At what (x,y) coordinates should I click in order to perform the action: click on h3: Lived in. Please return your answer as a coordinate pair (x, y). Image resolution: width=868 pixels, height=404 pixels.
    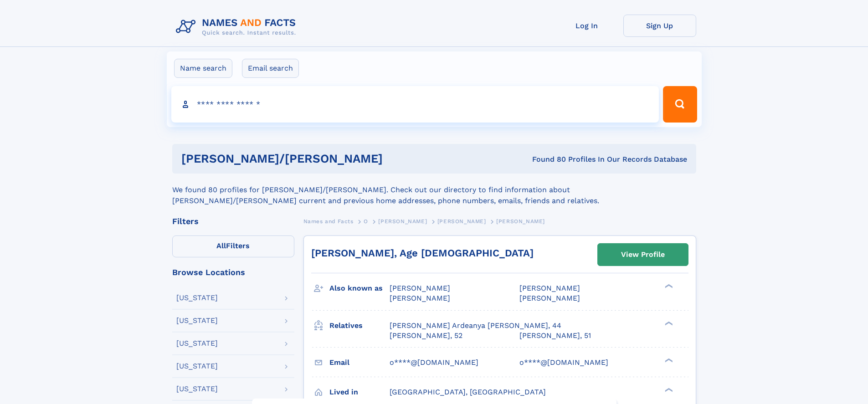
    Looking at the image, I should click on (359, 392).